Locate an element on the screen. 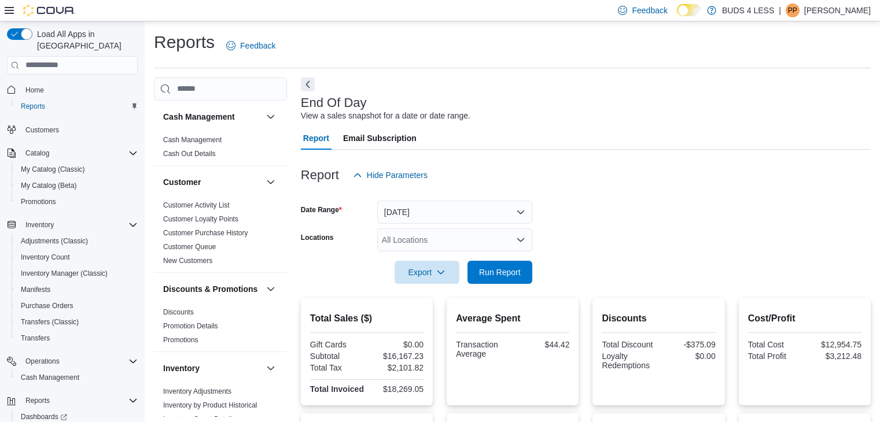 The image size is (880, 422). button: Promotions is located at coordinates (77, 202).